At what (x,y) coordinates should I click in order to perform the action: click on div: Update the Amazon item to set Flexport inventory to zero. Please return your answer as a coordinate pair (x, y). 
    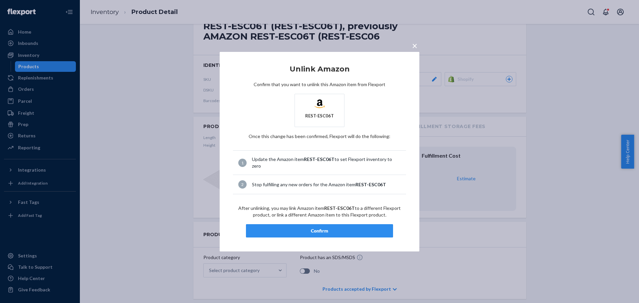
    Looking at the image, I should click on (326, 163).